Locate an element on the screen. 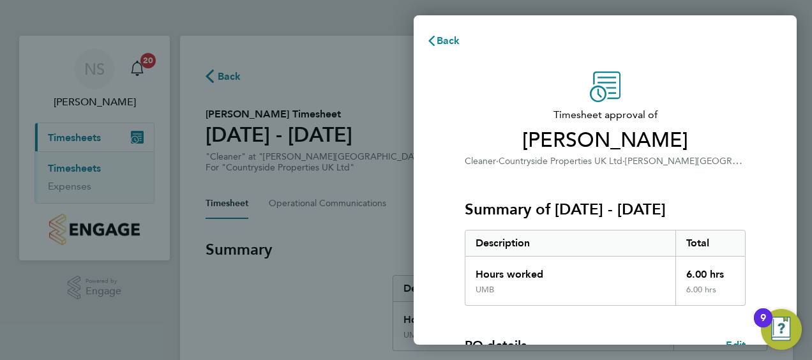 The height and width of the screenshot is (360, 812). div: Description is located at coordinates (570, 243).